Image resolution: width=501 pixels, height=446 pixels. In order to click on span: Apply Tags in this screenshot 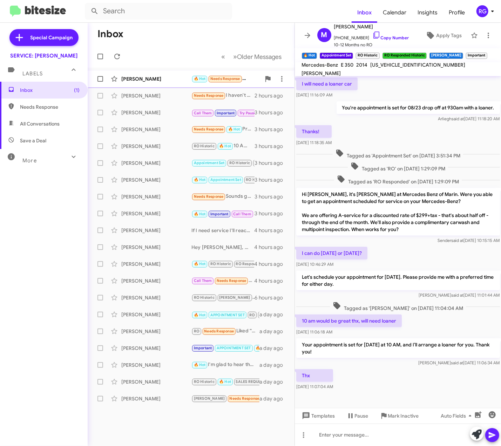, I will do `click(448, 35)`.